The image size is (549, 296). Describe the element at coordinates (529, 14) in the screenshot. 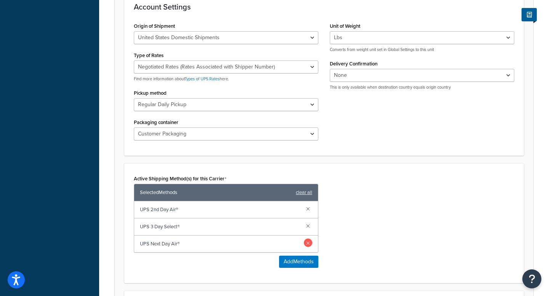

I see `button: Show Help Docs` at that location.